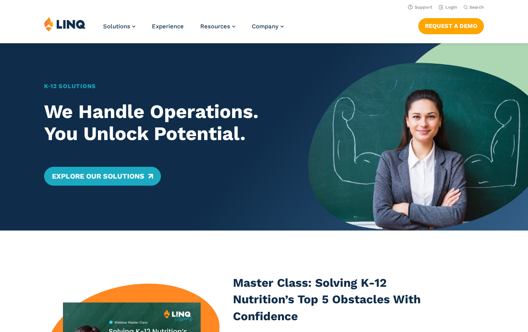 This screenshot has height=332, width=528. Describe the element at coordinates (65, 24) in the screenshot. I see `img: LINQ | K‑12 Software` at that location.